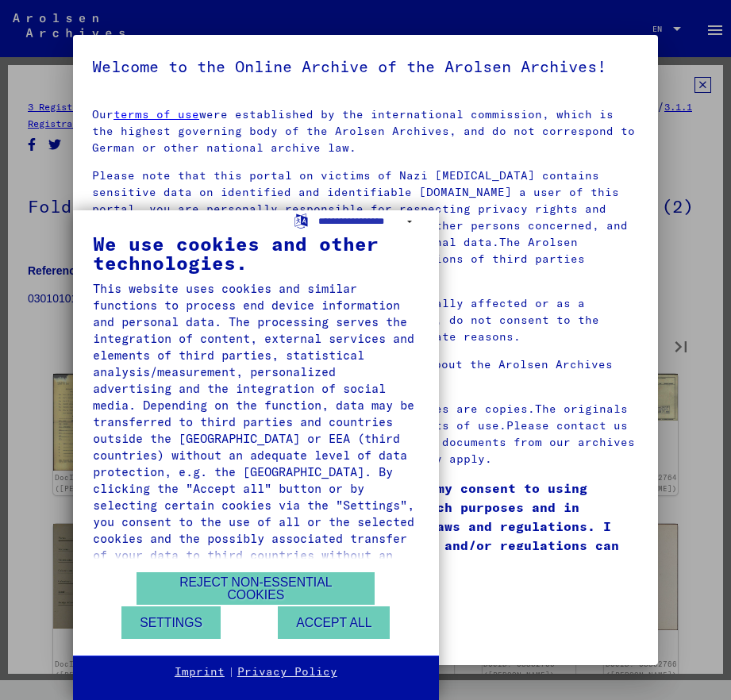  What do you see at coordinates (256, 589) in the screenshot?
I see `button: Reject non-essential cookies` at bounding box center [256, 589].